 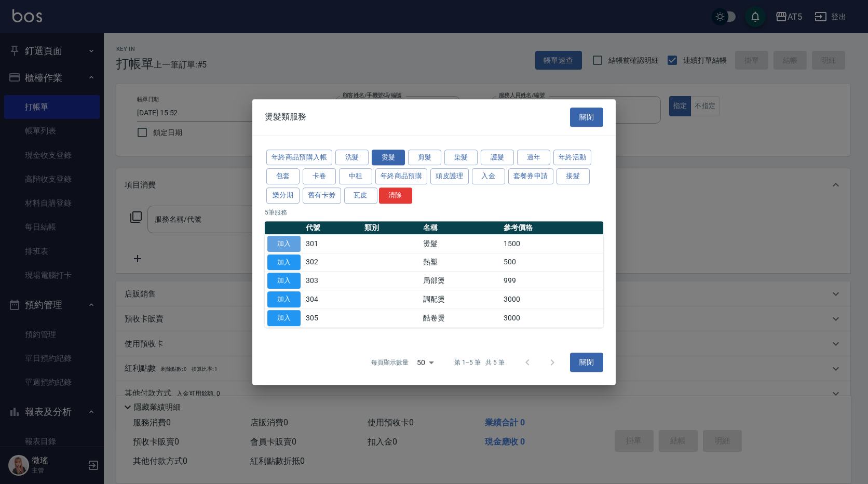 I want to click on td: 302, so click(x=332, y=262).